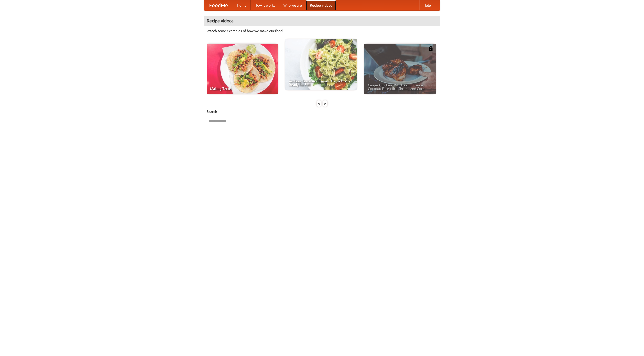 The height and width of the screenshot is (356, 644). What do you see at coordinates (242, 89) in the screenshot?
I see `span: Making Tacos` at bounding box center [242, 89].